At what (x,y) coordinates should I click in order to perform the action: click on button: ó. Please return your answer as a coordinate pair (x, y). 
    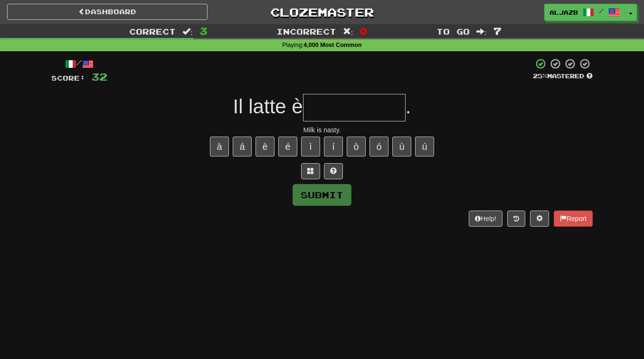
    Looking at the image, I should click on (379, 147).